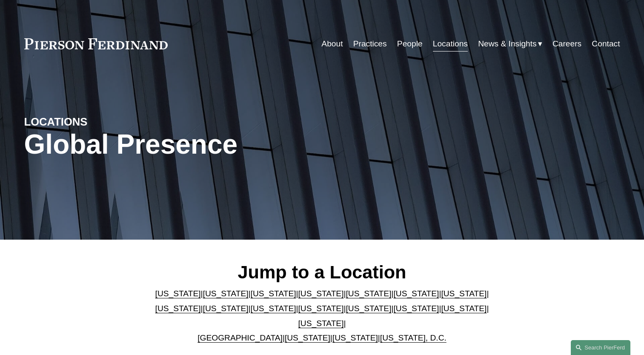 The image size is (644, 355). I want to click on a: Careers, so click(567, 44).